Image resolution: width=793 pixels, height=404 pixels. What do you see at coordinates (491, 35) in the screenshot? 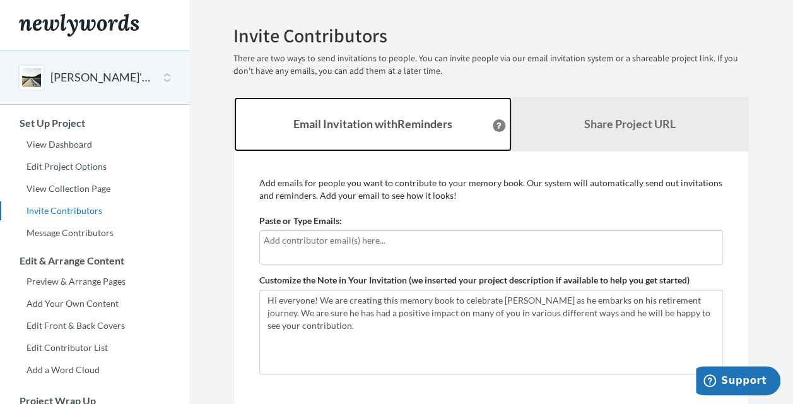
I see `h2: Invite Contributors` at bounding box center [491, 35].